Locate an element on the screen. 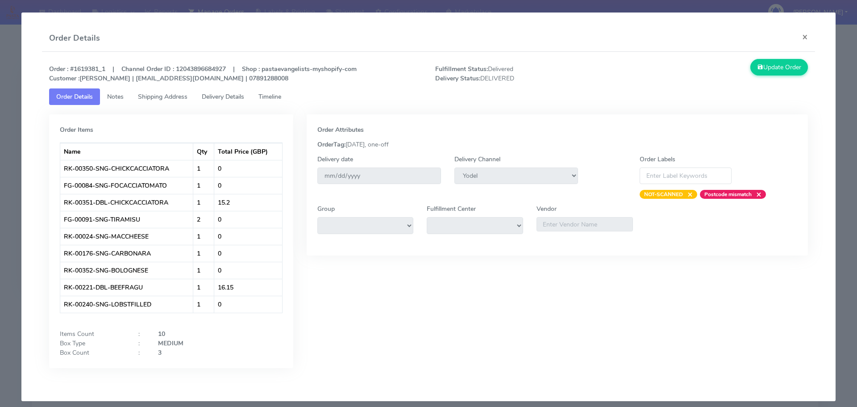  input: Enter Label Keywords is located at coordinates (685, 175).